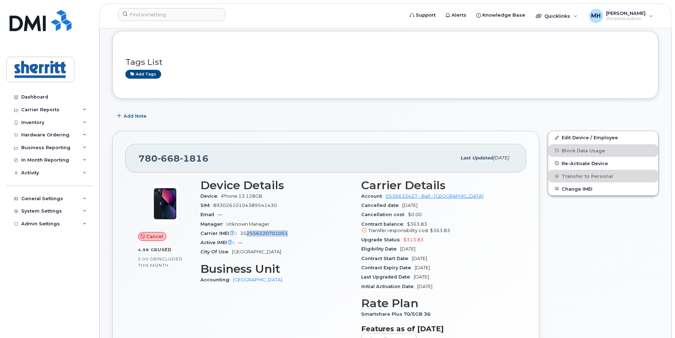  Describe the element at coordinates (143, 74) in the screenshot. I see `a: Add tags` at that location.